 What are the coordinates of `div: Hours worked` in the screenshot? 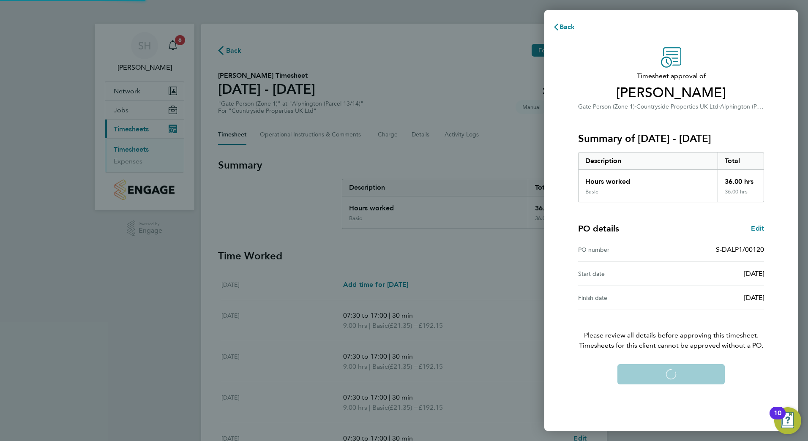 It's located at (648, 179).